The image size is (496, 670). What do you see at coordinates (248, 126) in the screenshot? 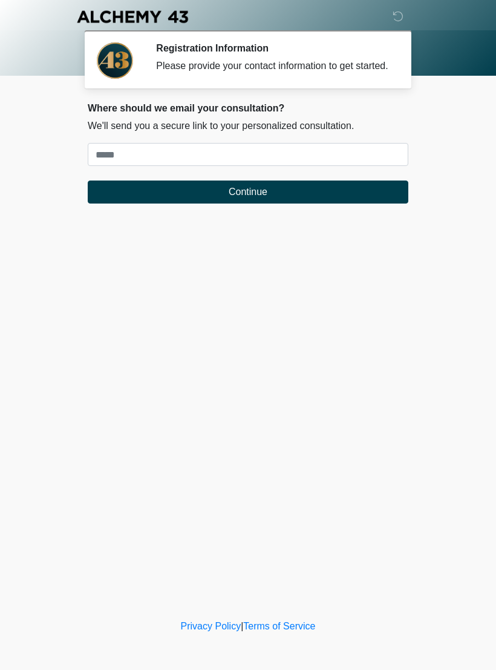
I see `p: We'll send you a secure link to your personalized consultation.` at bounding box center [248, 126].